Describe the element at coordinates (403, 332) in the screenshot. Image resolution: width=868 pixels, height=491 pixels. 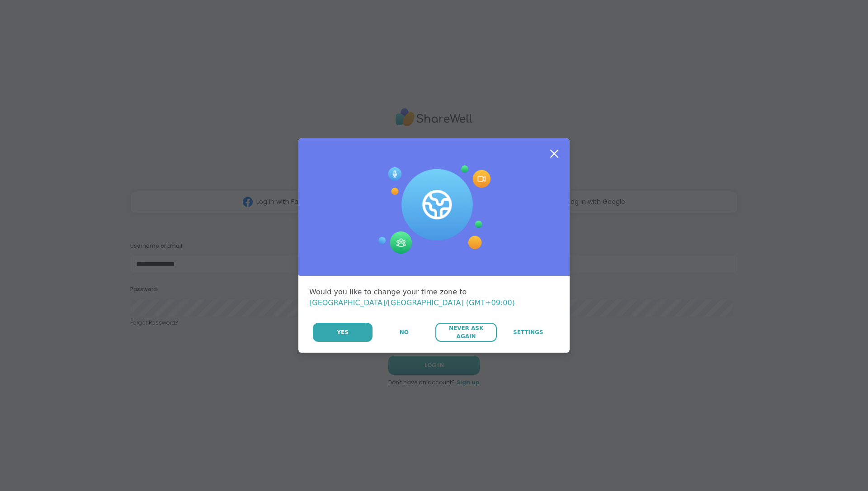
I see `button: No` at that location.